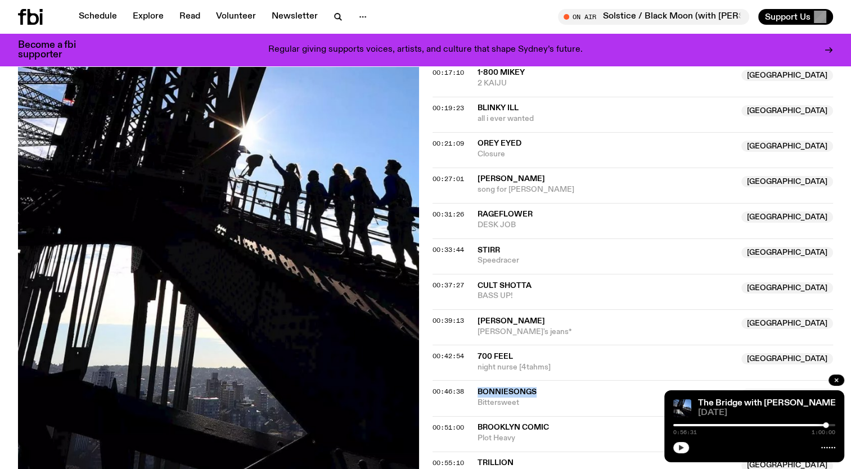  What do you see at coordinates (682, 408) in the screenshot?
I see `a: People climb Sydney's Harbour Bridge` at bounding box center [682, 408].